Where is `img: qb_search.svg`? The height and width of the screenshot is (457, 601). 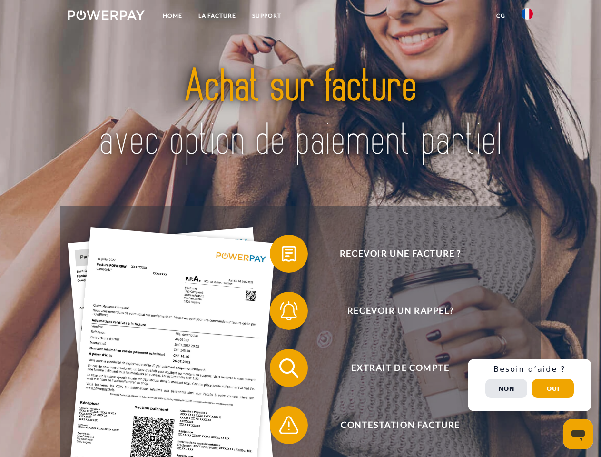
img: qb_search.svg is located at coordinates (289, 368).